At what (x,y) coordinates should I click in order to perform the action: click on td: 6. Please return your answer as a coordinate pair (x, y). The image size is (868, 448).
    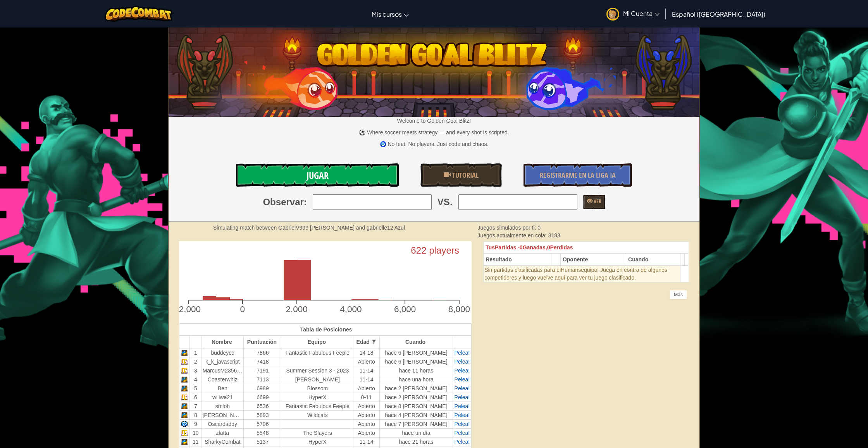
    Looking at the image, I should click on (195, 397).